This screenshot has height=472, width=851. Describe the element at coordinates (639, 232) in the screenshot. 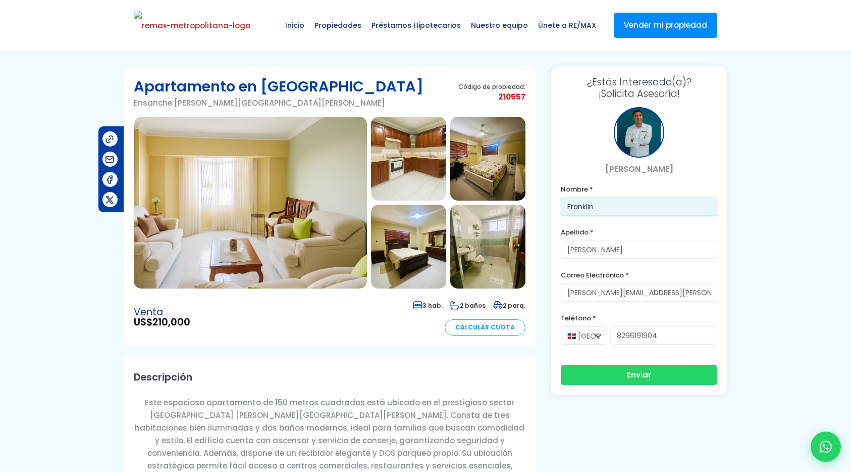

I see `label: Apellido *` at that location.